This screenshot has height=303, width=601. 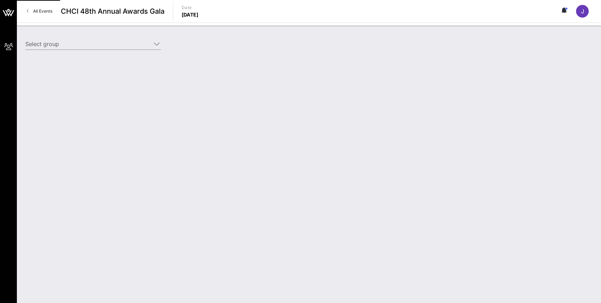 What do you see at coordinates (39, 11) in the screenshot?
I see `a: All Events` at bounding box center [39, 11].